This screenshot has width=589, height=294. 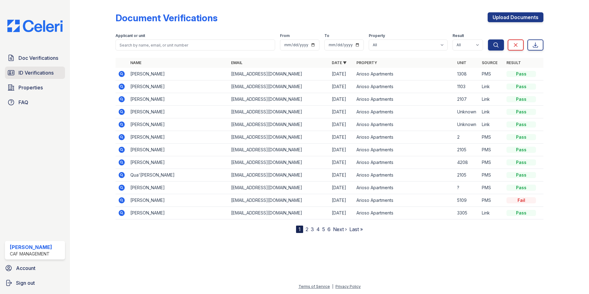 I want to click on td: 2107, so click(x=467, y=99).